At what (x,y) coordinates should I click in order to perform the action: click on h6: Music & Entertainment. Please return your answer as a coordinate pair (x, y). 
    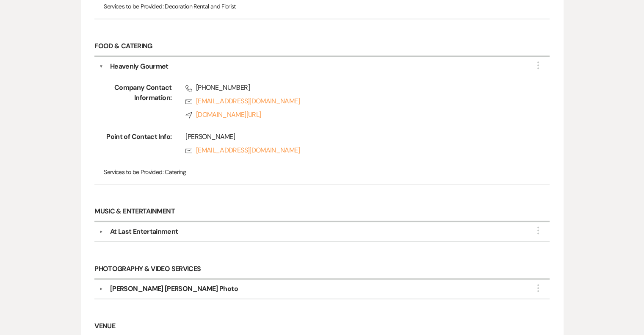
    Looking at the image, I should click on (322, 212).